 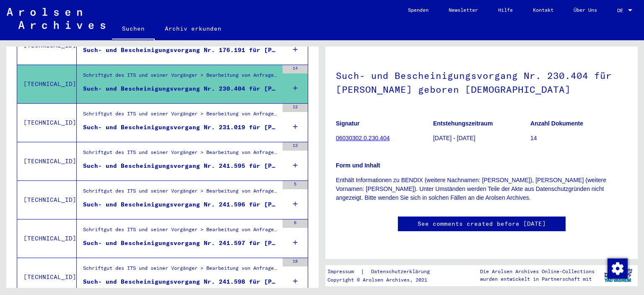 I want to click on span: DE, so click(x=621, y=11).